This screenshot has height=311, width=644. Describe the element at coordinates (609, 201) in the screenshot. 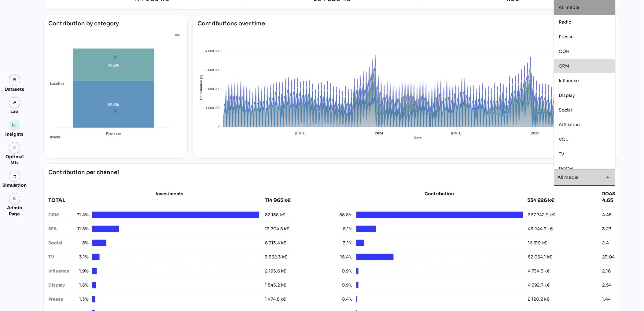

I see `div: 4.65` at that location.